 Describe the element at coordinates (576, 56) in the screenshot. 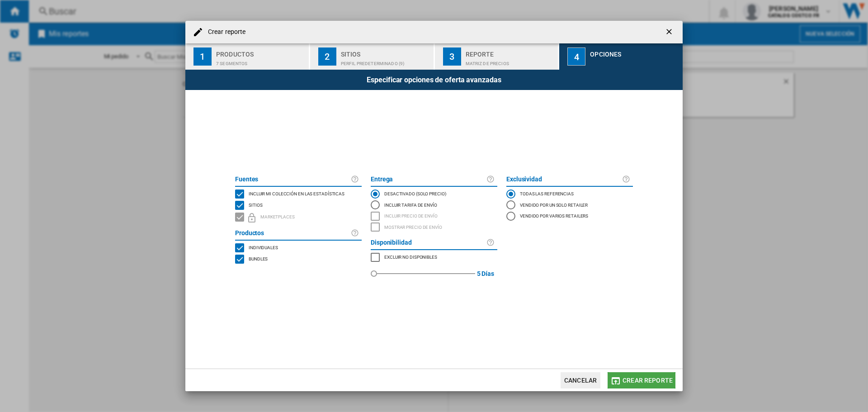

I see `div: 4` at that location.